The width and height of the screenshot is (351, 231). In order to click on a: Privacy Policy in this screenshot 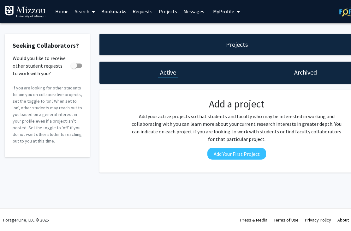, I will do `click(318, 220)`.